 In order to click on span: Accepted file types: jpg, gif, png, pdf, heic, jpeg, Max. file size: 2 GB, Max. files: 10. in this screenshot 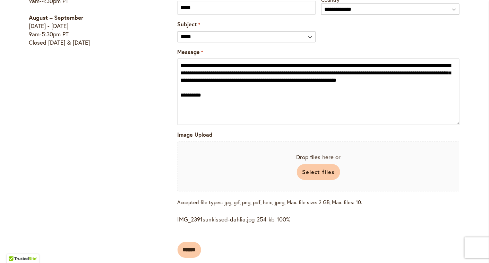, I will do `click(318, 200)`.